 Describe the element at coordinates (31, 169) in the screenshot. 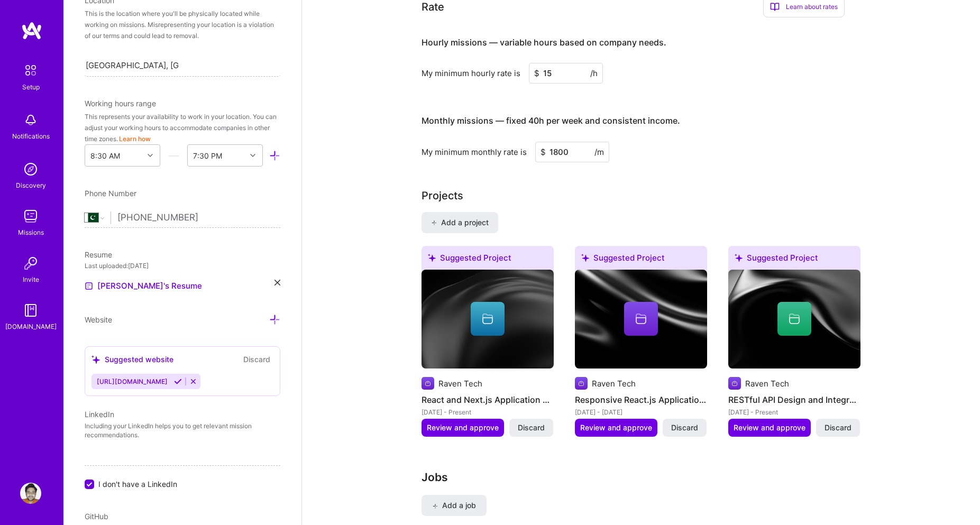

I see `img: discovery` at that location.